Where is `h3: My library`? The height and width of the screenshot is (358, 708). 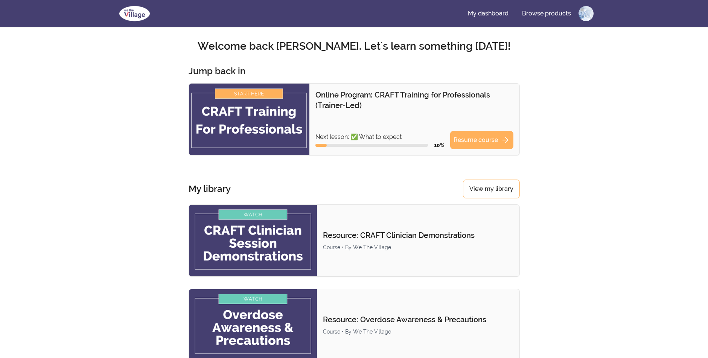
h3: My library is located at coordinates (210, 189).